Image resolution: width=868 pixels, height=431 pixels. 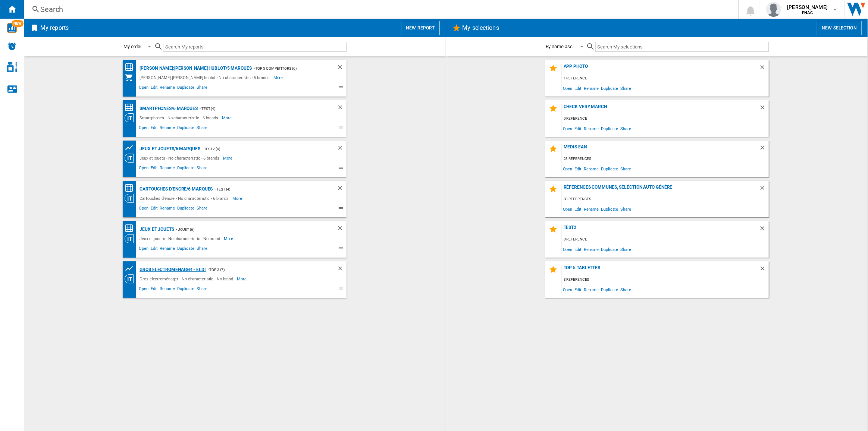 I want to click on img: alerts-logo.svg, so click(x=12, y=46).